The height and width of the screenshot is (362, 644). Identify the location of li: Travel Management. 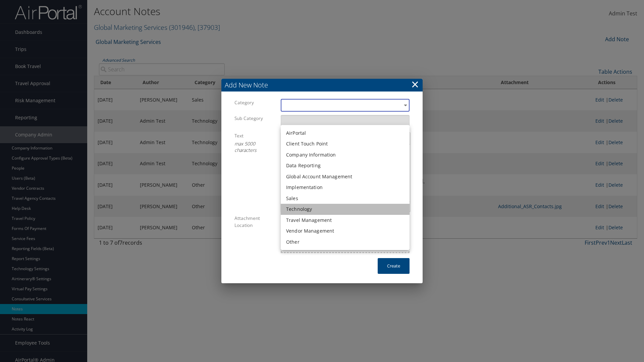
(345, 221).